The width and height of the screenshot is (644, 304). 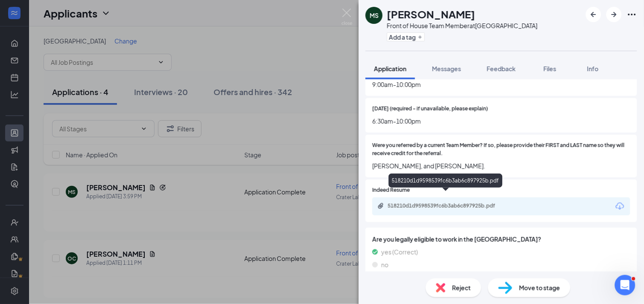 What do you see at coordinates (447, 207) in the screenshot?
I see `a: Paperclip518210d1d9598539fc6b3ab6c897925b.pdf` at bounding box center [447, 207].